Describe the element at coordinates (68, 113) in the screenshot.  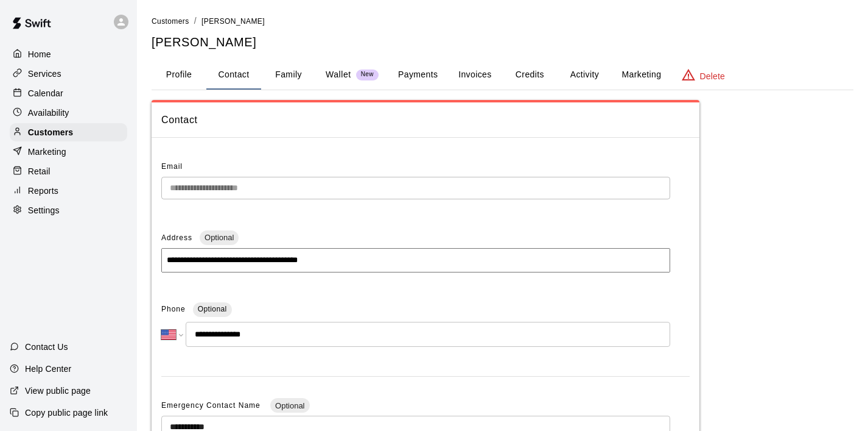
I see `div: Availability` at that location.